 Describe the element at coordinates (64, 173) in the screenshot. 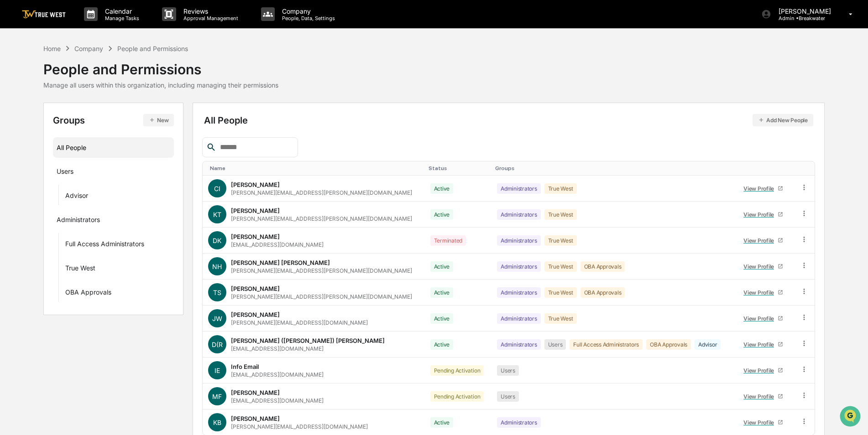

I see `div: Users` at that location.